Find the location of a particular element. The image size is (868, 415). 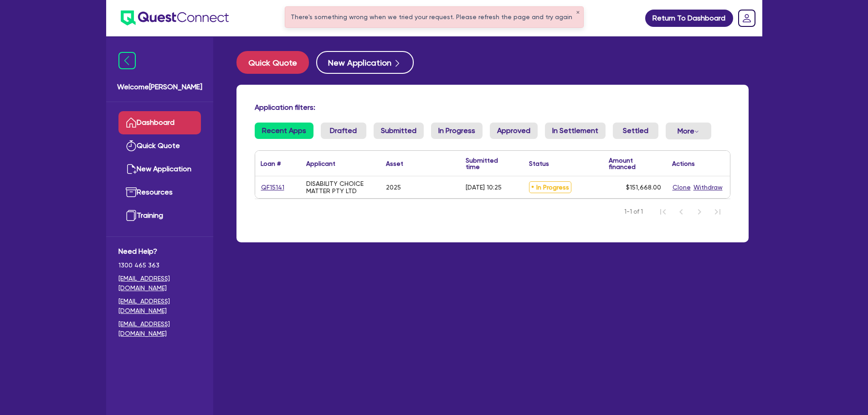

a: Submitted is located at coordinates (399, 131).